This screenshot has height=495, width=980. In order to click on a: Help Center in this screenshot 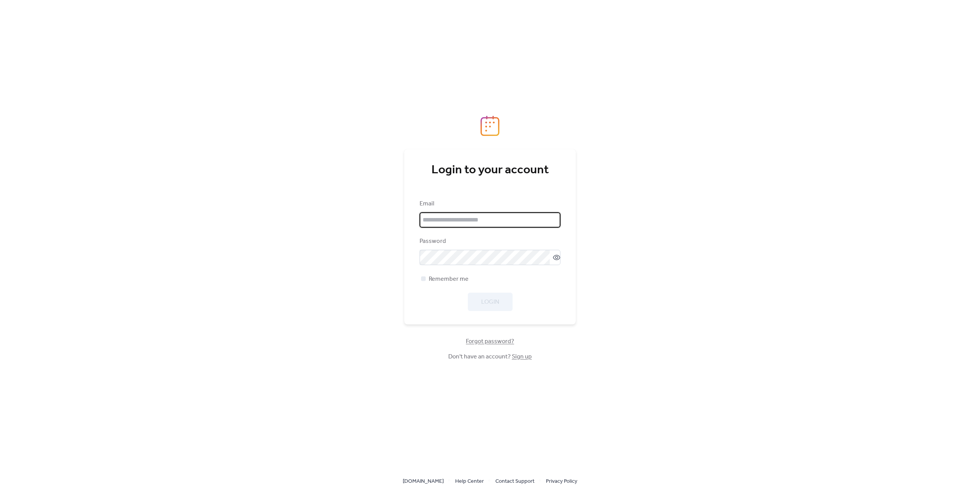, I will do `click(469, 481)`.